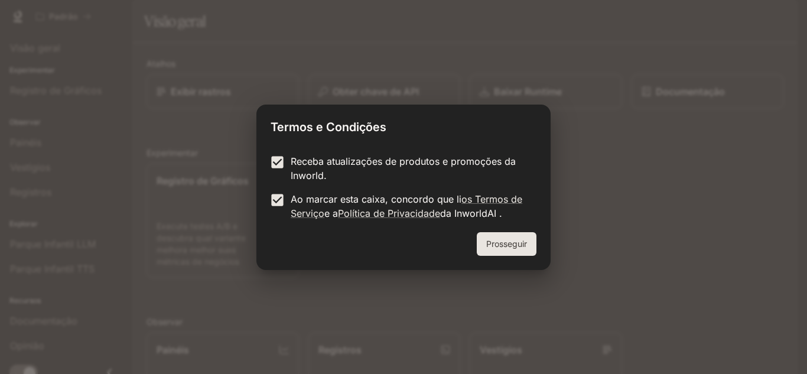  Describe the element at coordinates (507, 244) in the screenshot. I see `font: Prosseguir` at that location.